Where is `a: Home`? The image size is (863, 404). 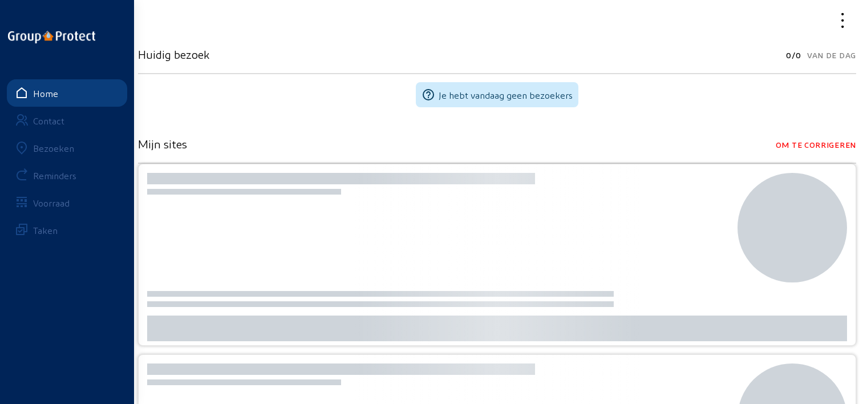
a: Home is located at coordinates (67, 93).